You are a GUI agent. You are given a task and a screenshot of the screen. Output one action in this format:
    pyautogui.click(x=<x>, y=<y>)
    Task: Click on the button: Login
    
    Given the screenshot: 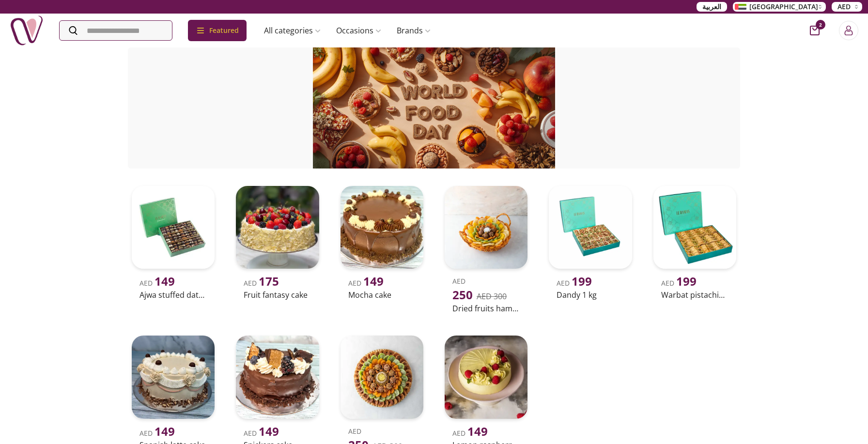 What is the action you would take?
    pyautogui.click(x=848, y=30)
    